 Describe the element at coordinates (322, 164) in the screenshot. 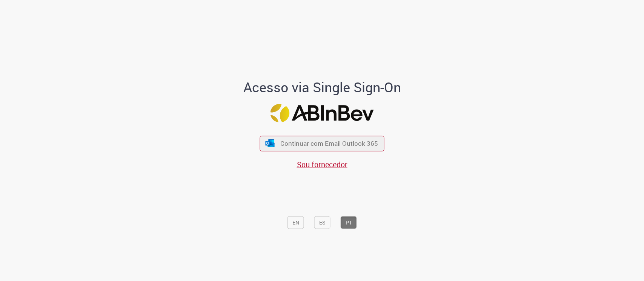

I see `a: Sou fornecedor` at that location.